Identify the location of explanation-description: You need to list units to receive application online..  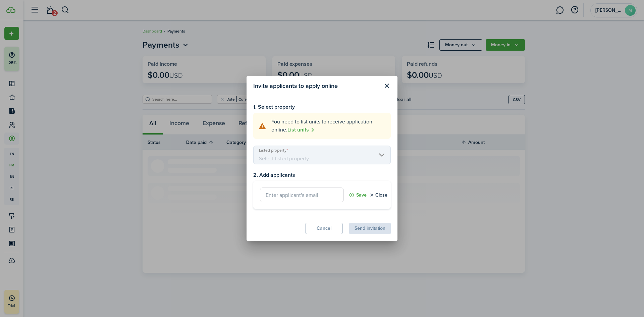
(328, 126).